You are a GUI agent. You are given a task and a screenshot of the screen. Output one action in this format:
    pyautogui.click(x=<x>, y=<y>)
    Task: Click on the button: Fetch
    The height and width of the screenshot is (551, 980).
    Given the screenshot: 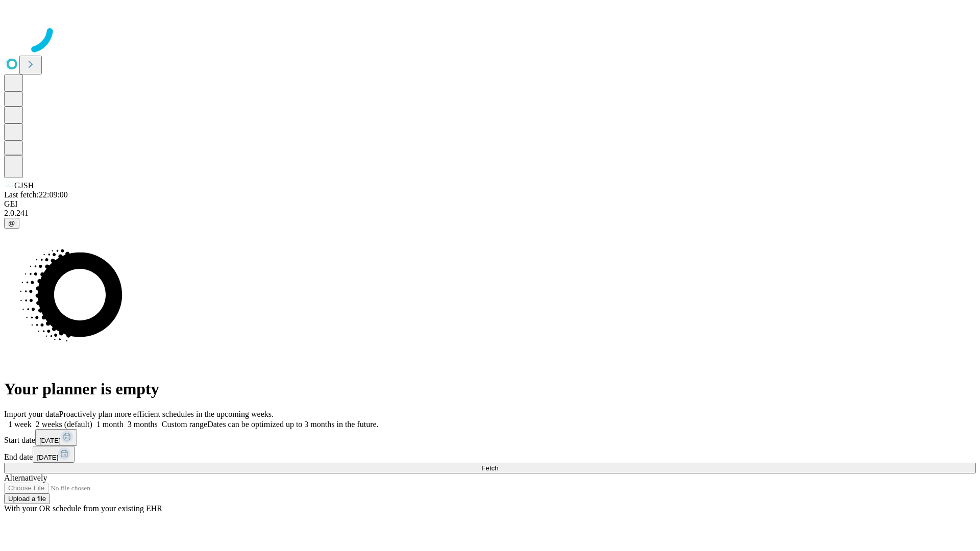 What is the action you would take?
    pyautogui.click(x=490, y=468)
    